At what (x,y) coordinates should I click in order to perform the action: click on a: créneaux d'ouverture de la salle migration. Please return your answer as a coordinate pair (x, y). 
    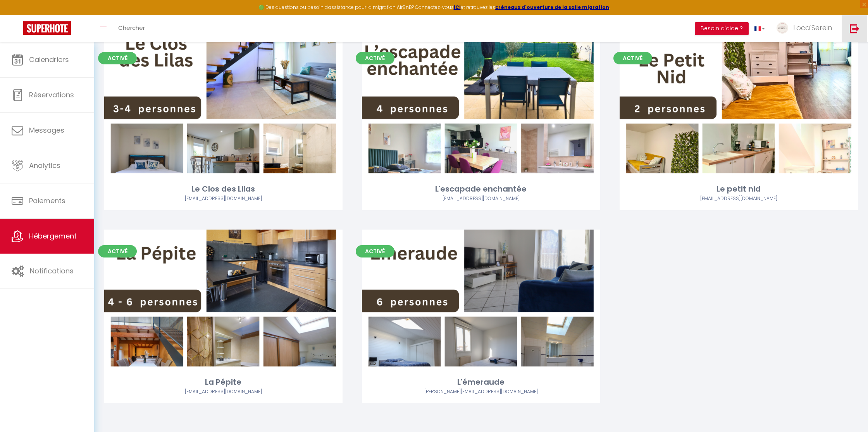
    Looking at the image, I should click on (552, 7).